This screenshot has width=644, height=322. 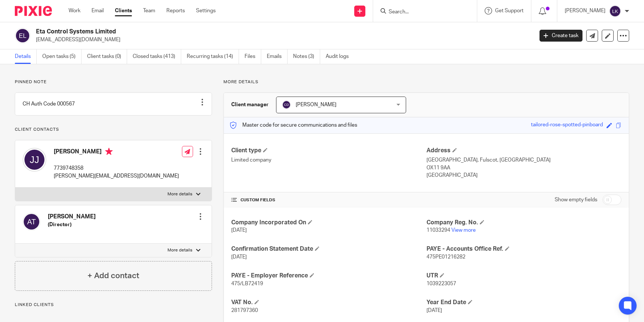 What do you see at coordinates (250, 105) in the screenshot?
I see `h3: Client manager` at bounding box center [250, 105].